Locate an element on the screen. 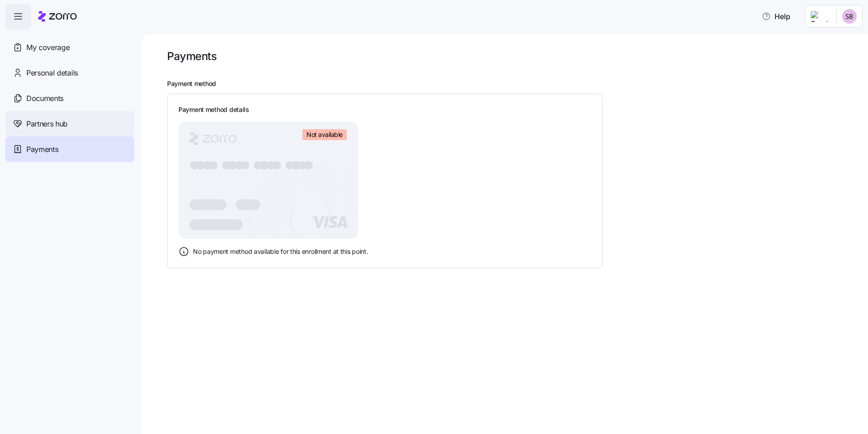 This screenshot has height=434, width=868. span: Personal details is located at coordinates (52, 73).